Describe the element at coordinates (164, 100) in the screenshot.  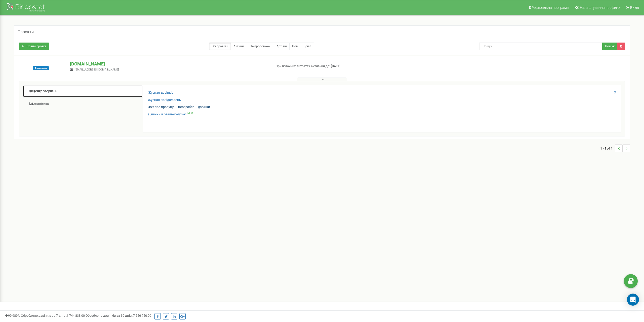
I see `a: Журнал повідомлень` at that location.